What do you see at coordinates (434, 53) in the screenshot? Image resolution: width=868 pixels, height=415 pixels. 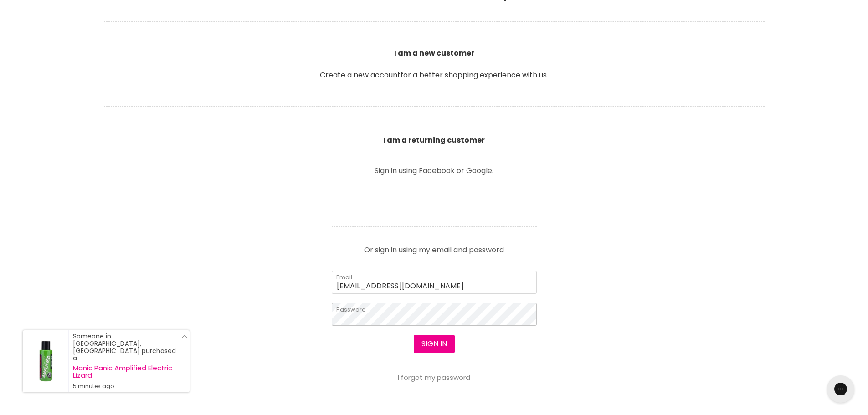 I see `b: I am a new customer` at bounding box center [434, 53].